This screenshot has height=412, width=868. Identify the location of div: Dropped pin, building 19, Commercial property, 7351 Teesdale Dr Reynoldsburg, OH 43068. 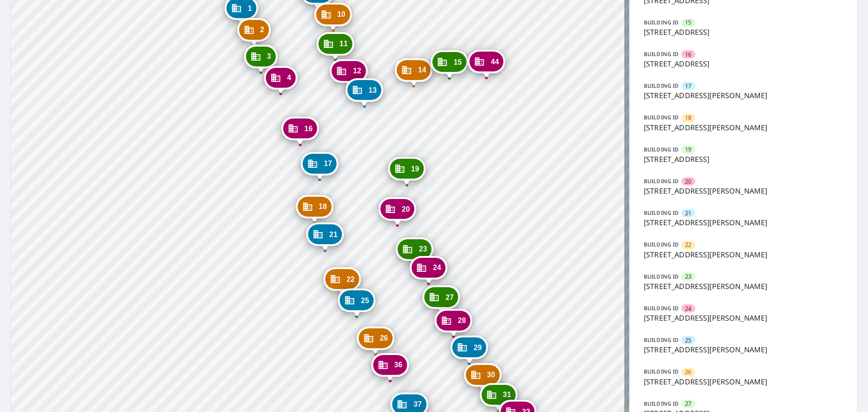
(407, 171).